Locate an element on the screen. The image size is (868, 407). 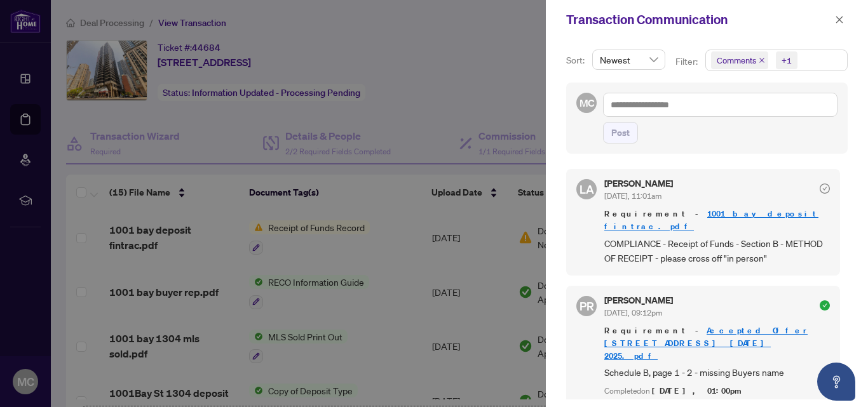
div: Transaction Communication is located at coordinates (698, 20).